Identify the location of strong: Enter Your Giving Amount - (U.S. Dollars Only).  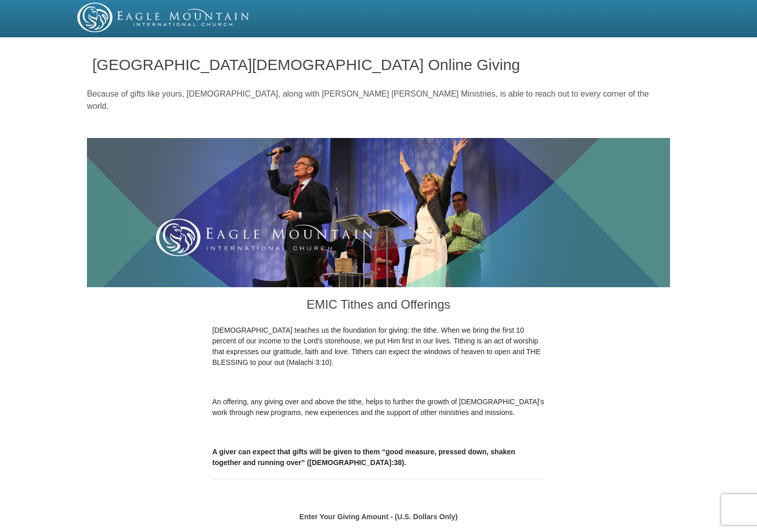
(378, 517).